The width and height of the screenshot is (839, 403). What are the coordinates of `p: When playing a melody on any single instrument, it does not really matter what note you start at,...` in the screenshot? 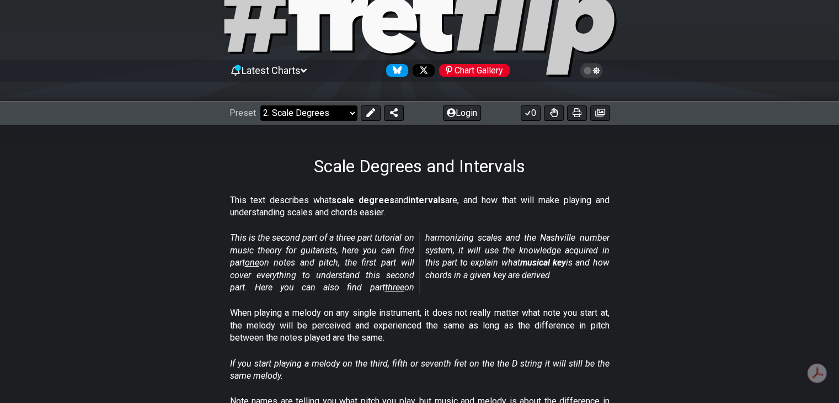 It's located at (420, 325).